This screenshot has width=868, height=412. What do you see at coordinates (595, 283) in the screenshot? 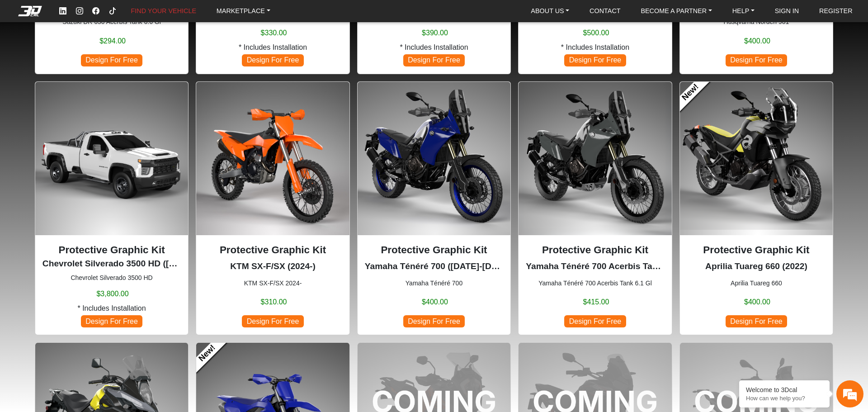
I see `small: Yamaha Ténéré 700 Acerbis Tank 6.1 Gl` at bounding box center [595, 283].